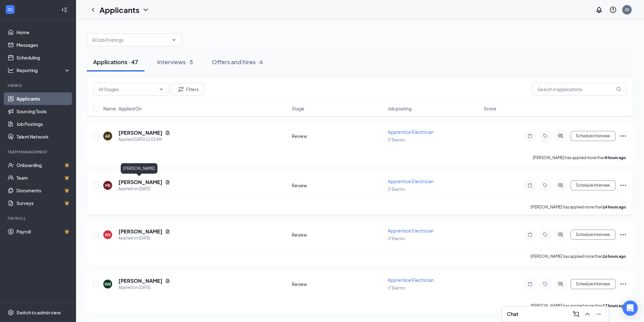  What do you see at coordinates (576, 314) in the screenshot?
I see `button: ComposeMessage` at bounding box center [576, 314].